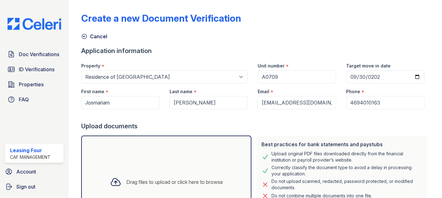 This screenshot has width=442, height=198. I want to click on a: Doc Verifications, so click(34, 54).